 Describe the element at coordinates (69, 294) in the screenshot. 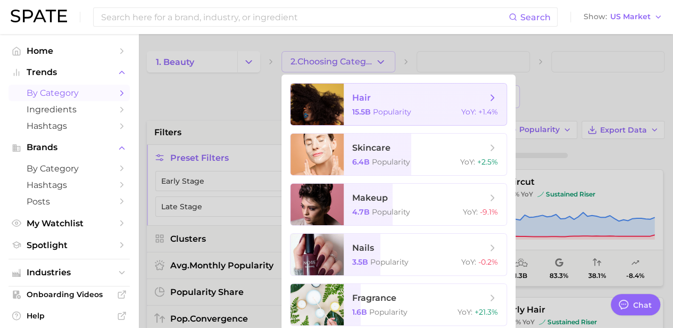

I see `a: Onboarding Videos` at that location.